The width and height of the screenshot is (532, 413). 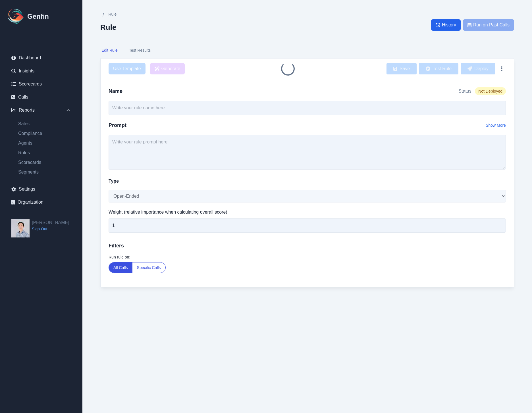 What do you see at coordinates (41, 71) in the screenshot?
I see `a: Insights` at bounding box center [41, 71].